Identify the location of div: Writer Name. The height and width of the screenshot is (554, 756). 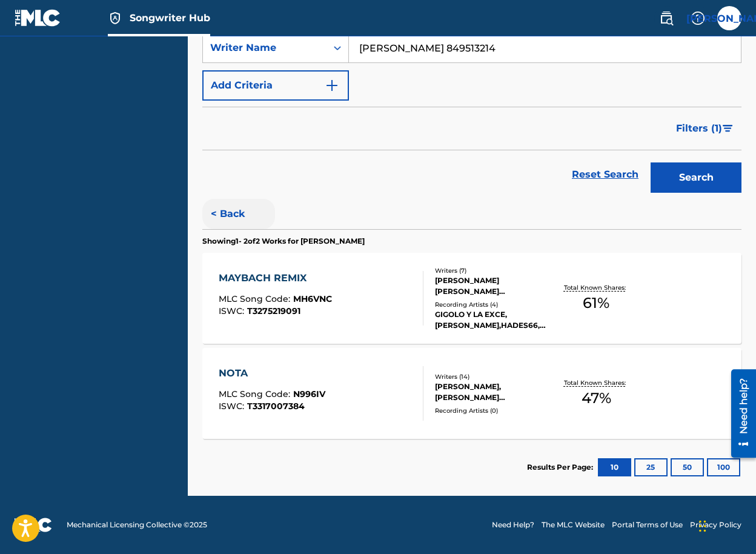
(265, 48).